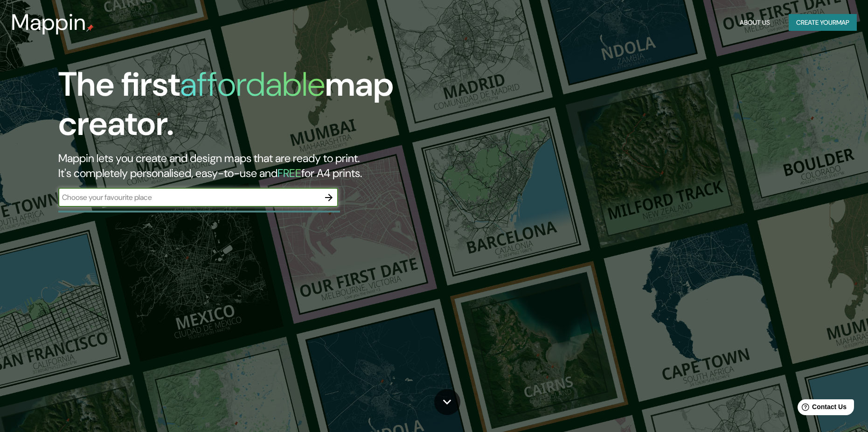  Describe the element at coordinates (289, 173) in the screenshot. I see `h5: FREE` at that location.